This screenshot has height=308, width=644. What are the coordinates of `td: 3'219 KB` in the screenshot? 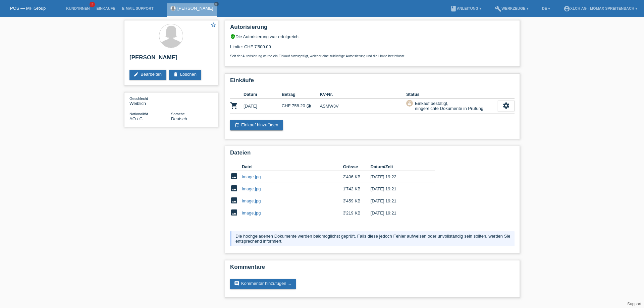 It's located at (357, 213).